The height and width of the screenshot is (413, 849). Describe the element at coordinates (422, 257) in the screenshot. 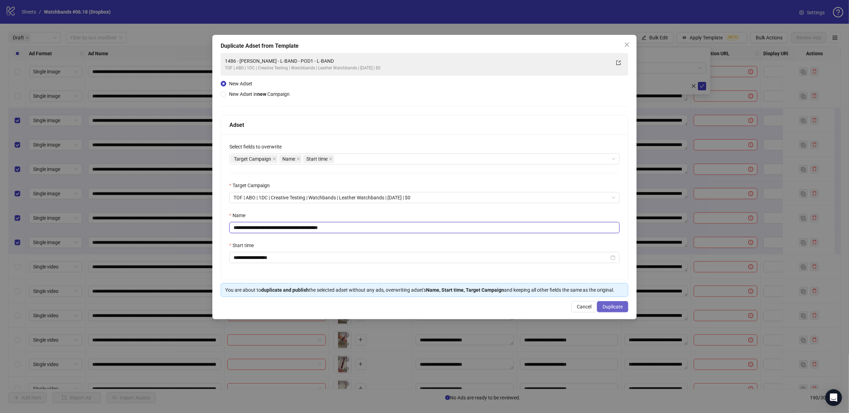

I see `input: Start time` at that location.